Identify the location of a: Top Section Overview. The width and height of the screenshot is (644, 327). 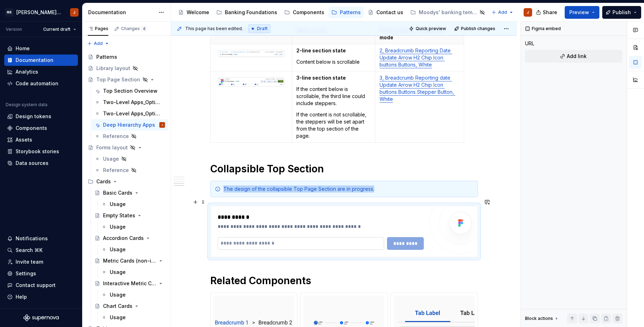
(129, 91).